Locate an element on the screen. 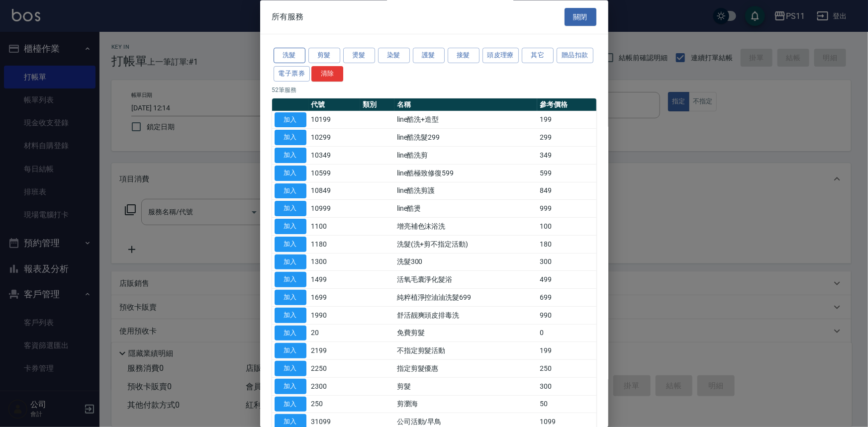  button: 清除 is located at coordinates (328, 74).